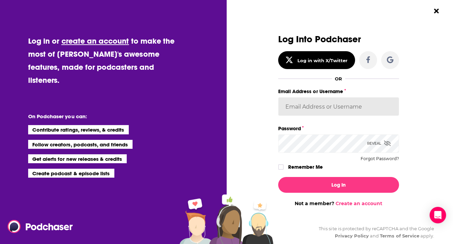 The width and height of the screenshot is (453, 244). Describe the element at coordinates (380, 159) in the screenshot. I see `button: Forgot Password?` at that location.